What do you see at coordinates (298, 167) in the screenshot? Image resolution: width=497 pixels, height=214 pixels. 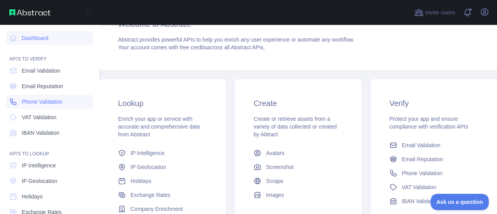 I see `a: Screenshot` at bounding box center [298, 167].